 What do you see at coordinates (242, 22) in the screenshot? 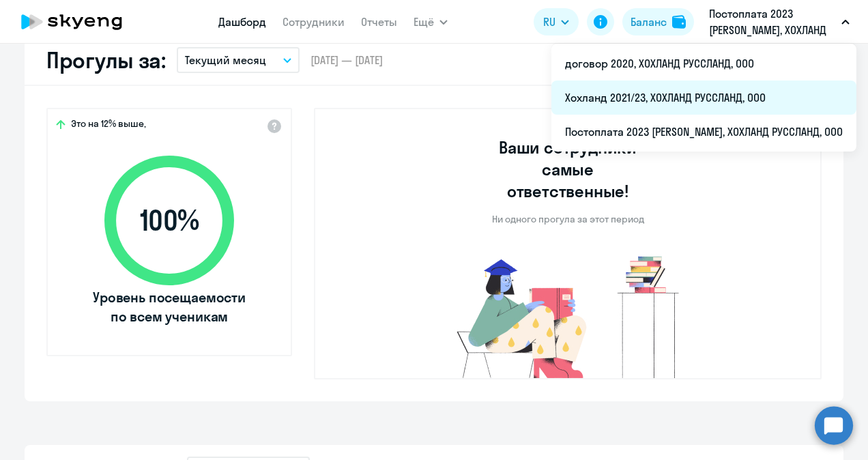
I see `a: Дашборд` at bounding box center [242, 22].